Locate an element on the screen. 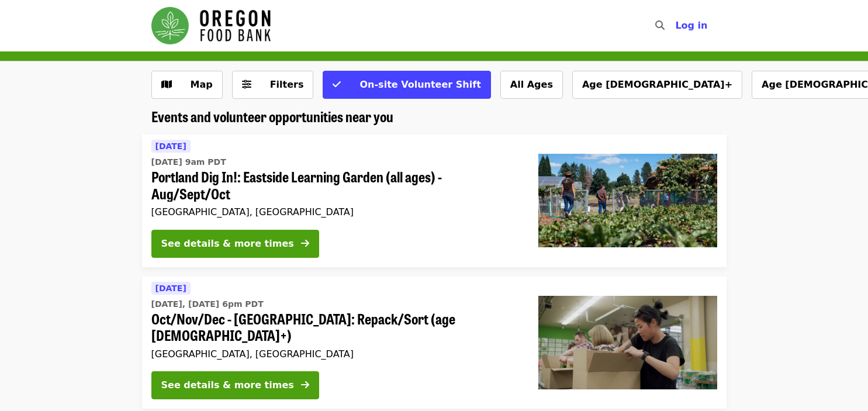 Image resolution: width=868 pixels, height=411 pixels. button: Log in is located at coordinates (691, 25).